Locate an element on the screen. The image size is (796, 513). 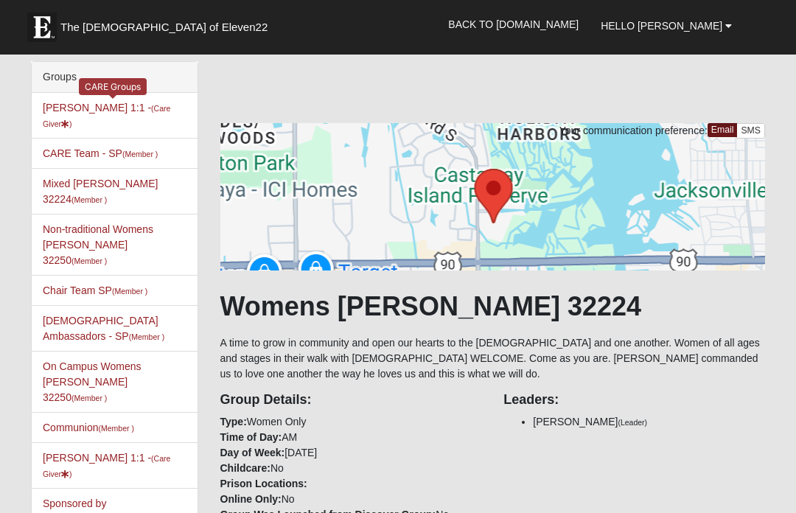
strong: Day of Week: is located at coordinates (253, 453).